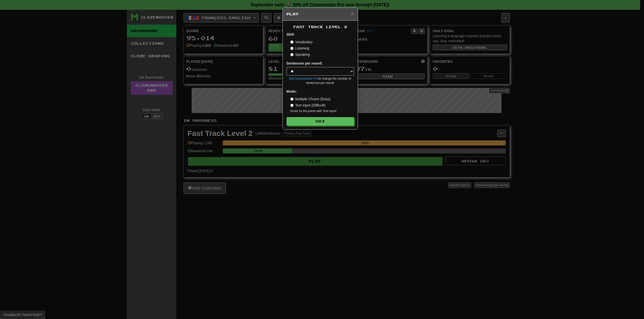 The width and height of the screenshot is (644, 319). Describe the element at coordinates (300, 54) in the screenshot. I see `label: Speaking` at that location.